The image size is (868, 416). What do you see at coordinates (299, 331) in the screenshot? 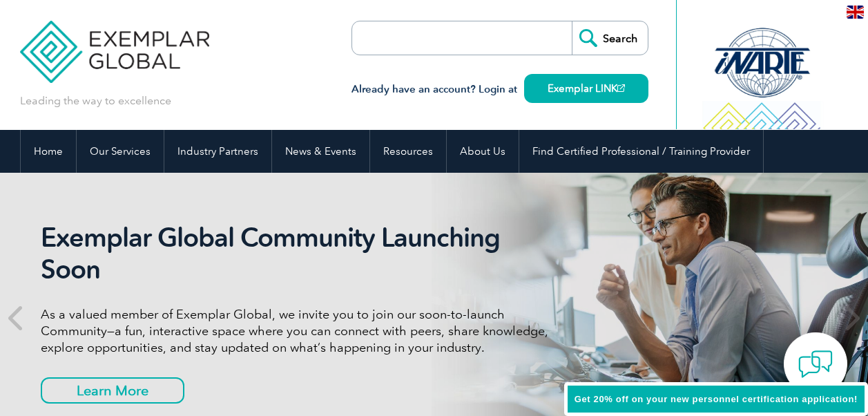
I see `p: As a valued member of Exemplar Global, we invite you to join our soon-to-launch Community—a fun, ...` at bounding box center [299, 331].